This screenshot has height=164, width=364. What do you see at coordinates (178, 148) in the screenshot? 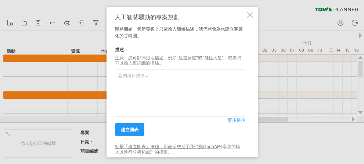
I see `font: 分享您的輸入` at bounding box center [178, 148].